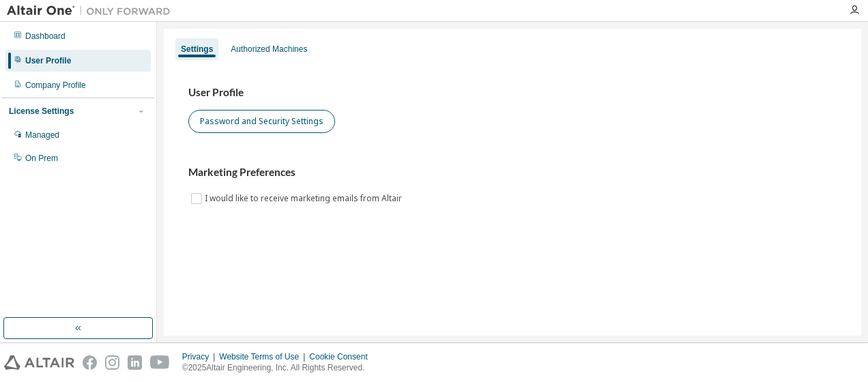  I want to click on div: Dashboard, so click(45, 36).